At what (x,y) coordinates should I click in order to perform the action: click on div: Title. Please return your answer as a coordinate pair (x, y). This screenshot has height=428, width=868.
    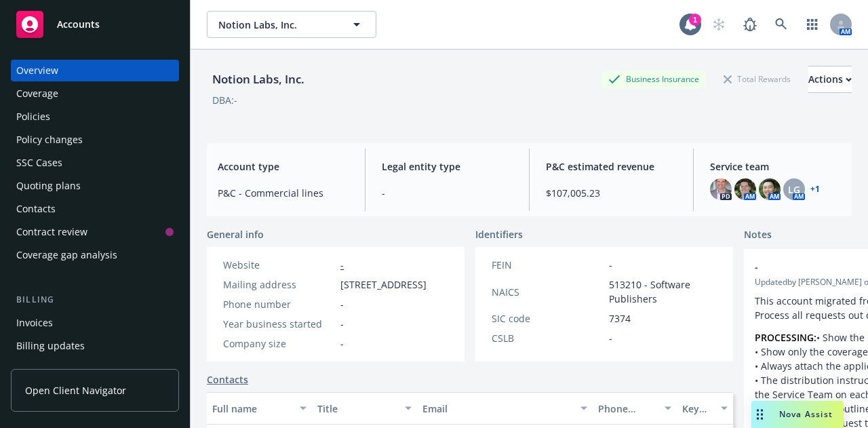
    Looking at the image, I should click on (357, 408).